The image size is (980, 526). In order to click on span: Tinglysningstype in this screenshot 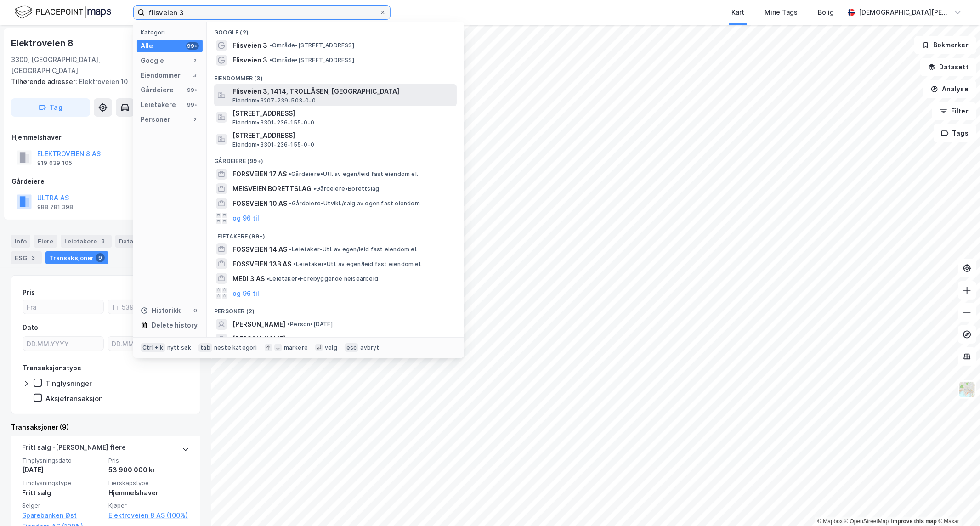, I will do `click(62, 483)`.